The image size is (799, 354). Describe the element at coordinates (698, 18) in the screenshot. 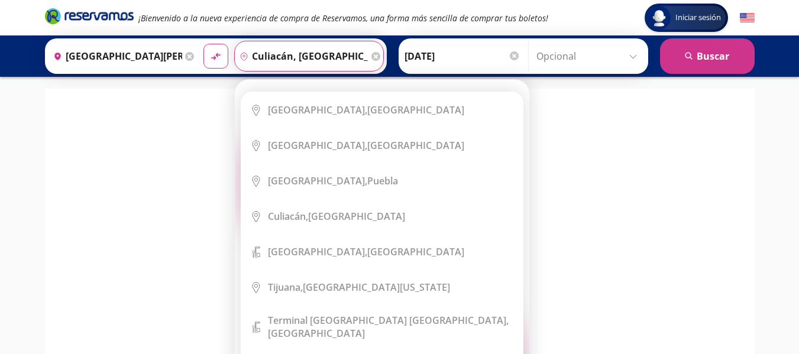

I see `span: Iniciar sesión` at that location.